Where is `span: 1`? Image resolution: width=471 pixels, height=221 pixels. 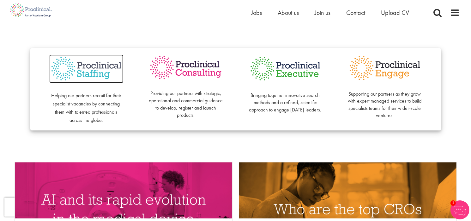
span: 1 is located at coordinates (453, 203).